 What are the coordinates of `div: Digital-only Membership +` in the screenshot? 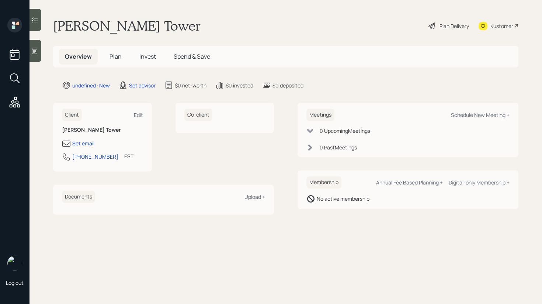 It's located at (479, 182).